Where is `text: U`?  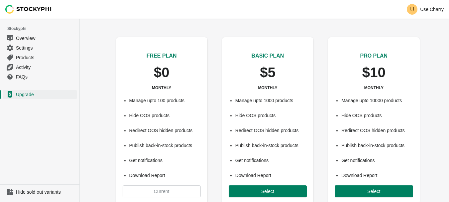
text: U is located at coordinates (412, 9).